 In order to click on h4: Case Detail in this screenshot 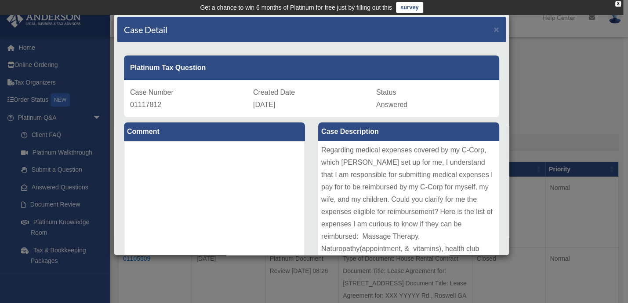, I will do `click(146, 29)`.